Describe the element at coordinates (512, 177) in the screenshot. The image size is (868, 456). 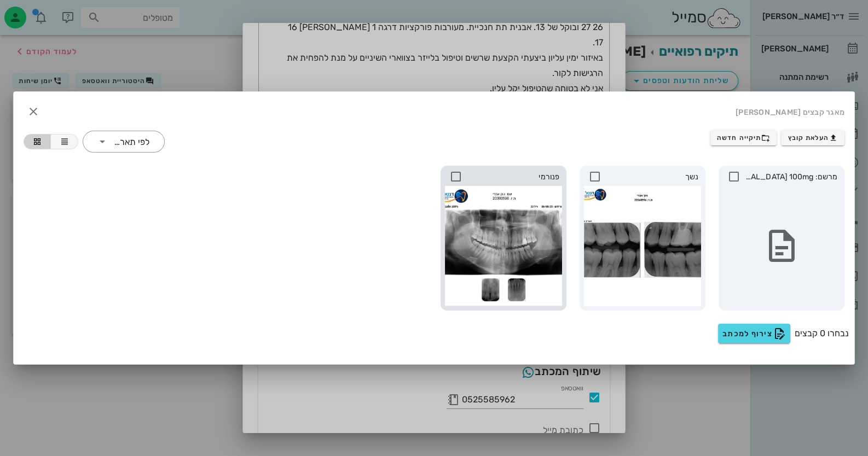
I see `span: פנורמי` at that location.